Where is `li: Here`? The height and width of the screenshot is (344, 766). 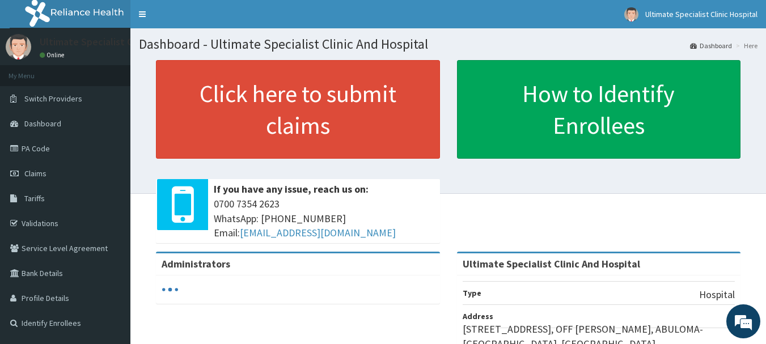 li: Here is located at coordinates (745, 45).